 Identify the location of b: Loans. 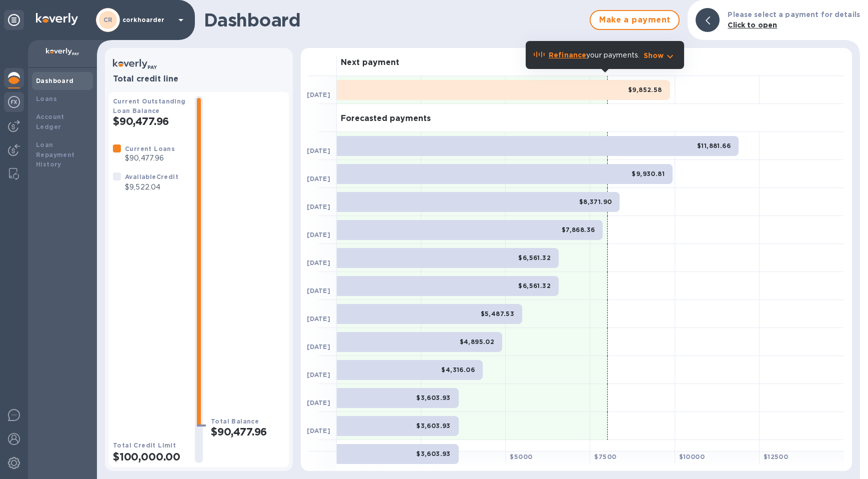
(47, 99).